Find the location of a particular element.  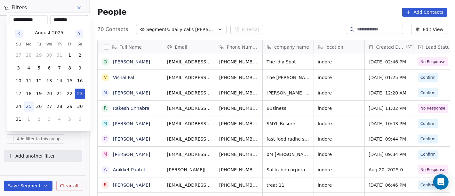

button: Go to next month is located at coordinates (79, 34).